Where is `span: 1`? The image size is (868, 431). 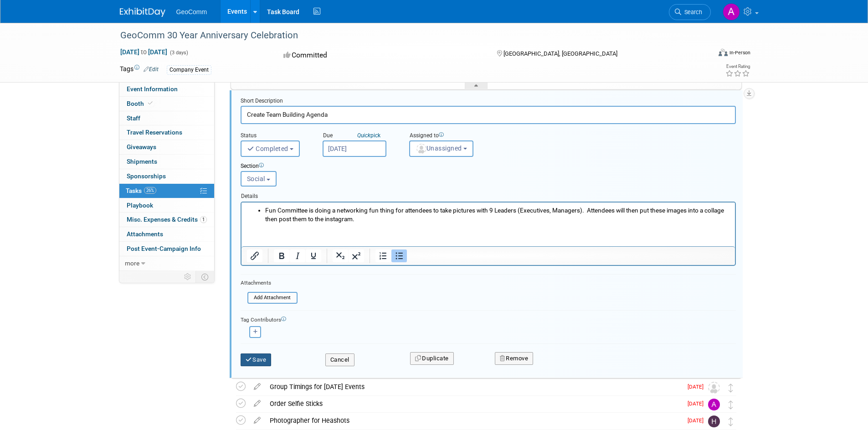 span: 1 is located at coordinates (203, 219).